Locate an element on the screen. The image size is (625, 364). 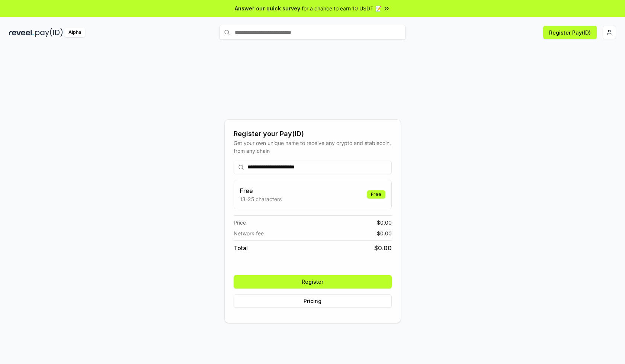
img: reveel_dark is located at coordinates (21, 32).